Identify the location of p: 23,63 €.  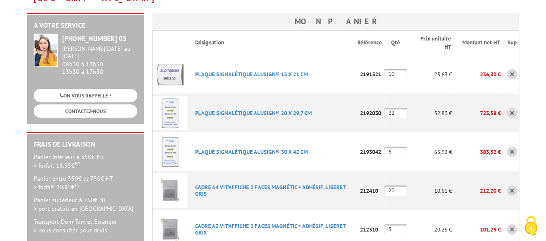
(429, 74).